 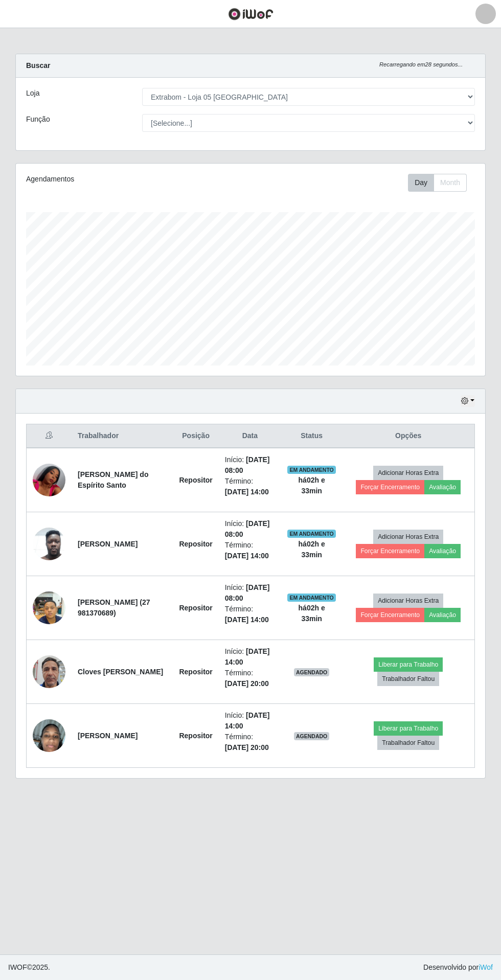 What do you see at coordinates (250, 436) in the screenshot?
I see `th: Data` at bounding box center [250, 436].